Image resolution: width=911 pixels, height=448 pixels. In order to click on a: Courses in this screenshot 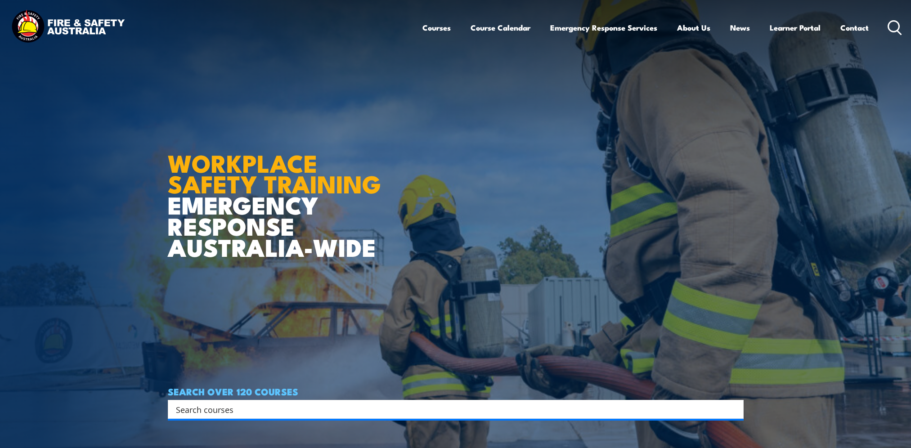, I will do `click(437, 27)`.